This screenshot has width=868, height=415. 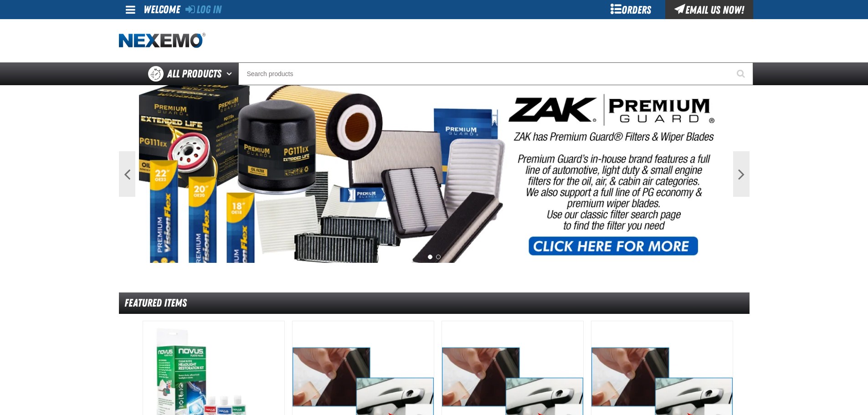 What do you see at coordinates (496, 74) in the screenshot?
I see `input: Search` at bounding box center [496, 74].